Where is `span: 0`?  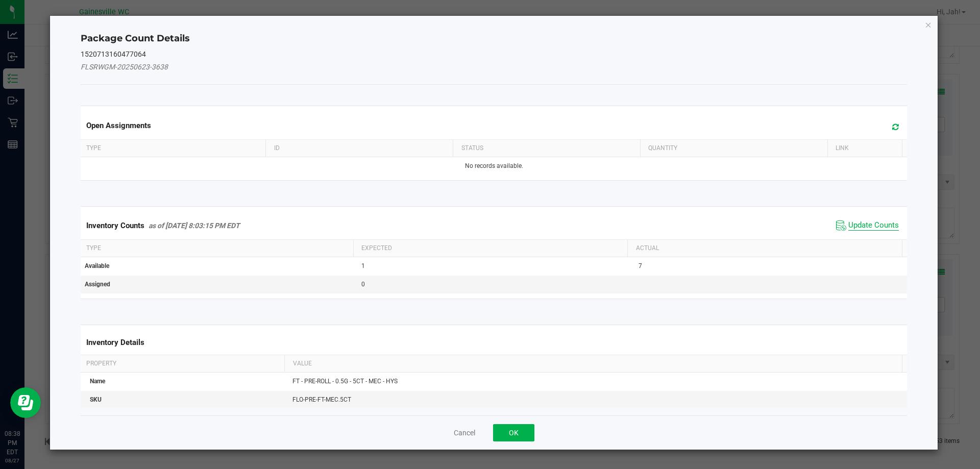
span: 0 is located at coordinates (363, 284).